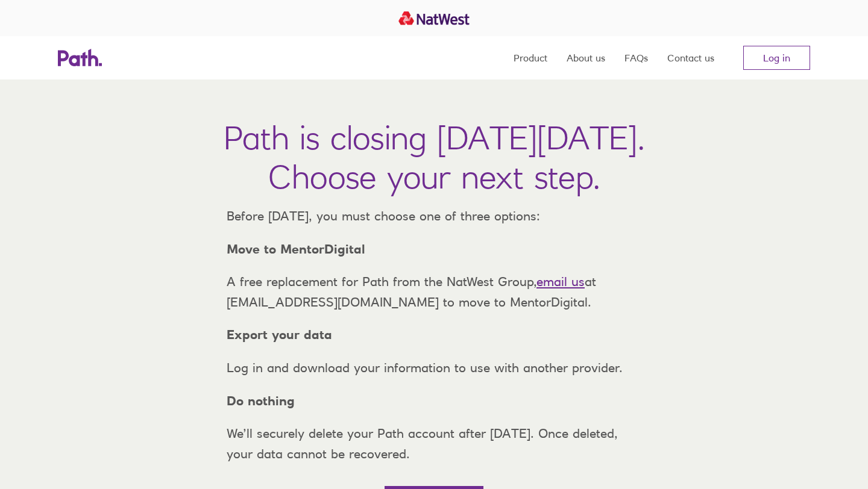 The height and width of the screenshot is (489, 868). Describe the element at coordinates (691, 57) in the screenshot. I see `a: Contact us` at that location.